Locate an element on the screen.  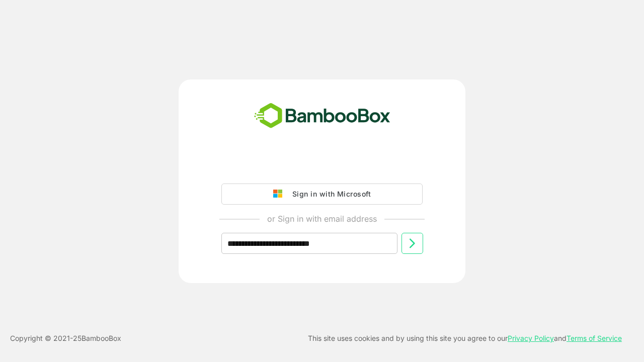
img: google is located at coordinates (280, 194).